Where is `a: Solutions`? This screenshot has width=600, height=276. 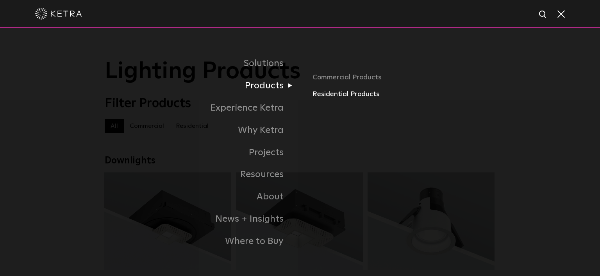
a: Solutions is located at coordinates (202, 63).